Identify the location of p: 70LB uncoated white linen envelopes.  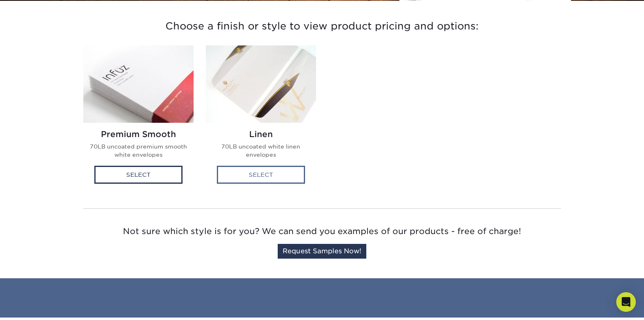
(261, 150).